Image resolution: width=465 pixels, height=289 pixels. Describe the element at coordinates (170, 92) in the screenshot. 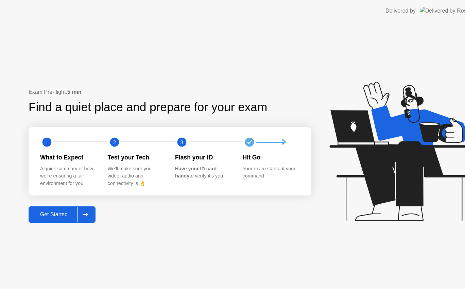

I see `div: Exam Pre-flight:` at that location.